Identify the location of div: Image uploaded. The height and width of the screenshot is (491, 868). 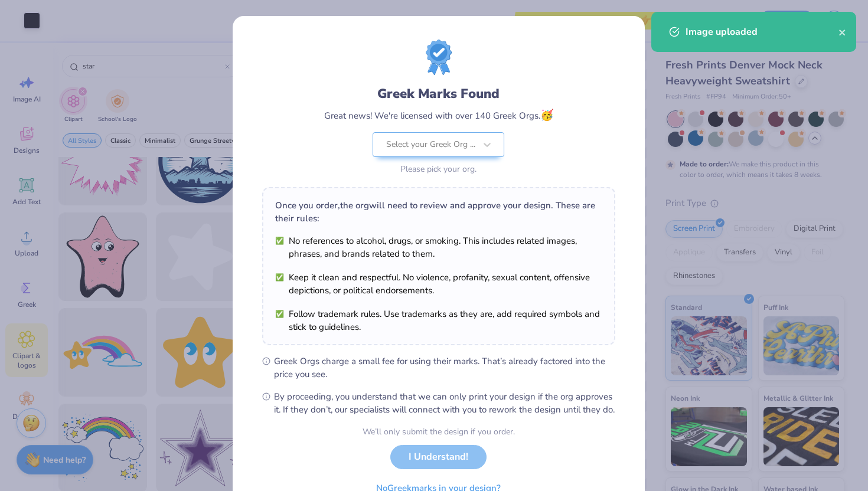
(762, 32).